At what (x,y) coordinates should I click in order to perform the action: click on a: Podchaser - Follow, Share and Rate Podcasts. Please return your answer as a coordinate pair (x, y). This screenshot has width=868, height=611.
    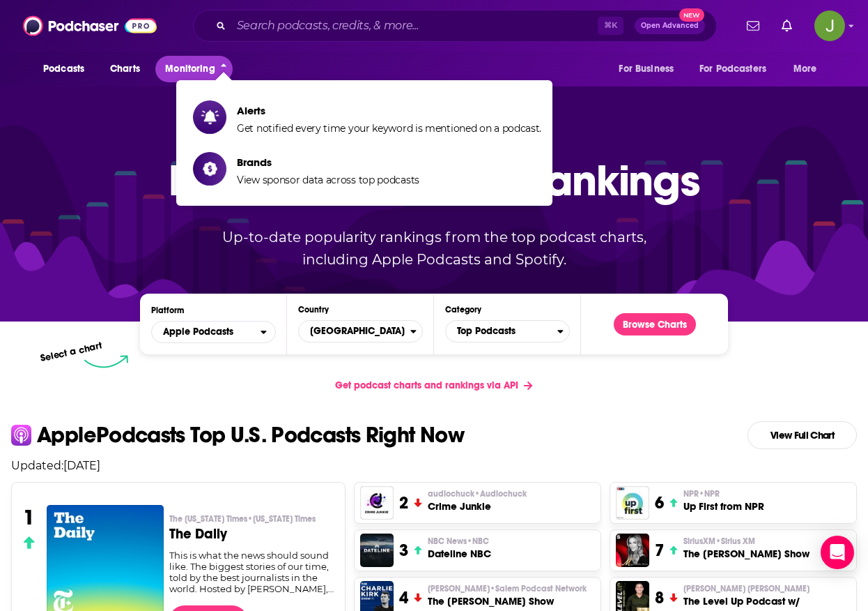
    Looking at the image, I should click on (90, 25).